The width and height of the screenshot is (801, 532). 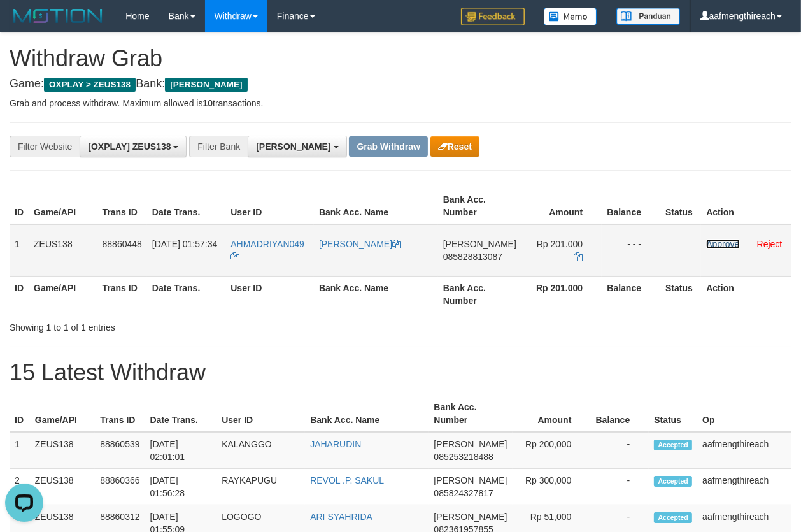 I want to click on a: AHMADRIYAN049, so click(x=267, y=250).